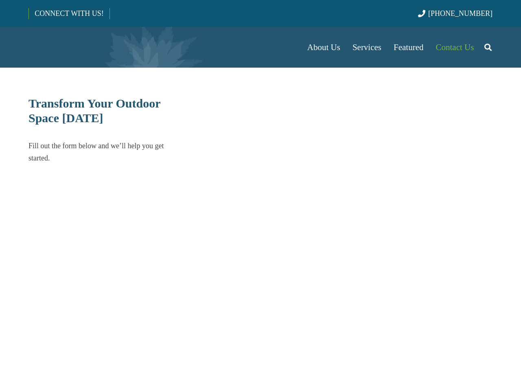 The height and width of the screenshot is (391, 521). What do you see at coordinates (69, 13) in the screenshot?
I see `a: CONNECT WITH US!` at bounding box center [69, 13].